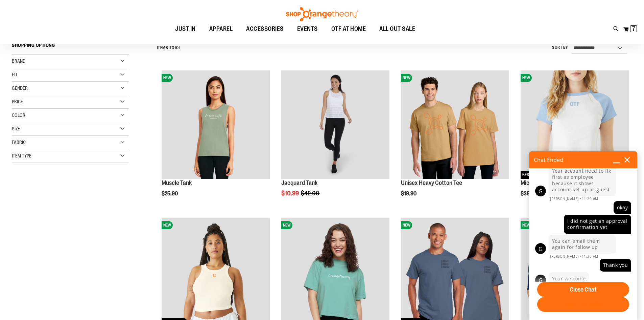  I want to click on a: Muscle TankNEW, so click(216, 125).